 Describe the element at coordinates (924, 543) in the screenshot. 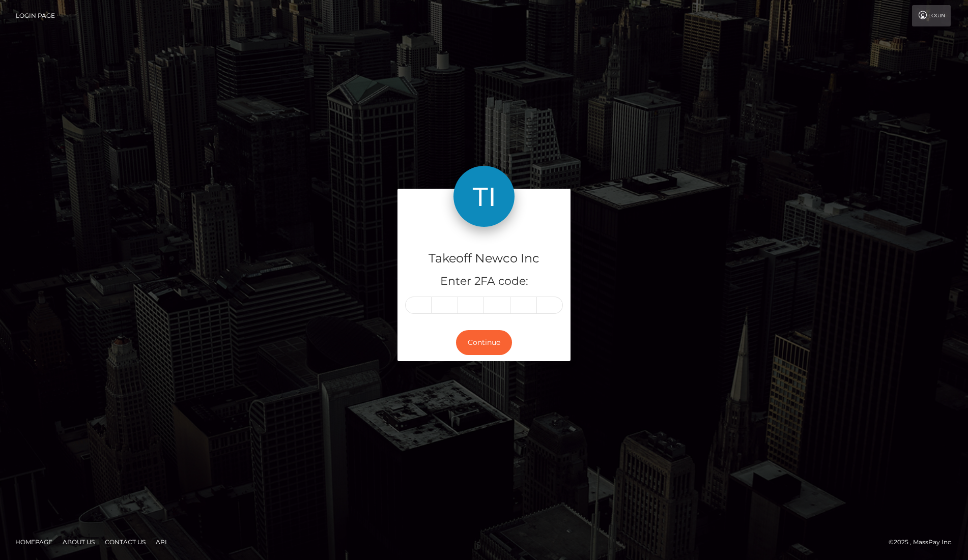

I see `div: © 2025 , MassPay Inc.` at that location.